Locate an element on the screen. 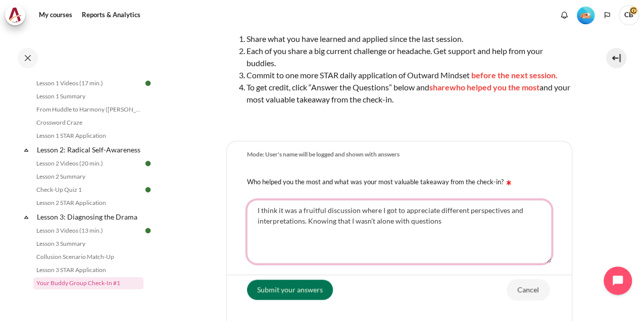 The height and width of the screenshot is (321, 644). a: Level #2 is located at coordinates (585, 15).